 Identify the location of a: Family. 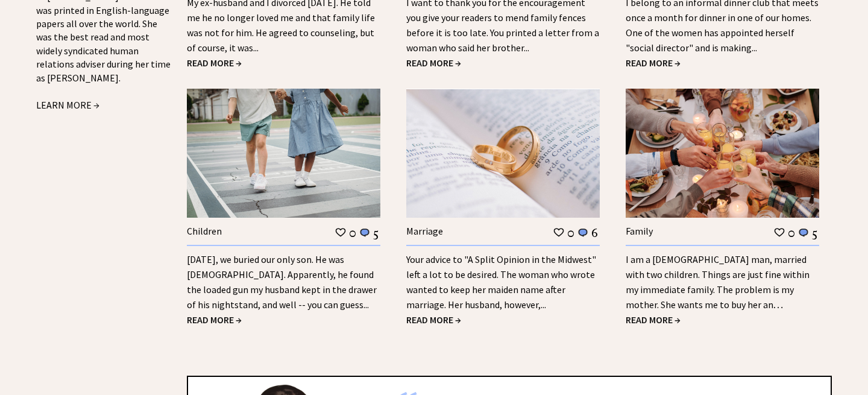
(639, 231).